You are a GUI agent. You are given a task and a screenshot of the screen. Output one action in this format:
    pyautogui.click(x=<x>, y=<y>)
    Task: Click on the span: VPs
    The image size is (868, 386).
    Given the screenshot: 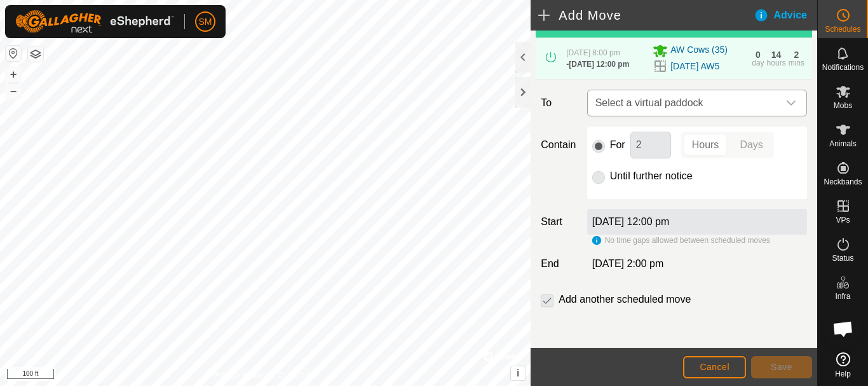 What is the action you would take?
    pyautogui.click(x=842, y=220)
    